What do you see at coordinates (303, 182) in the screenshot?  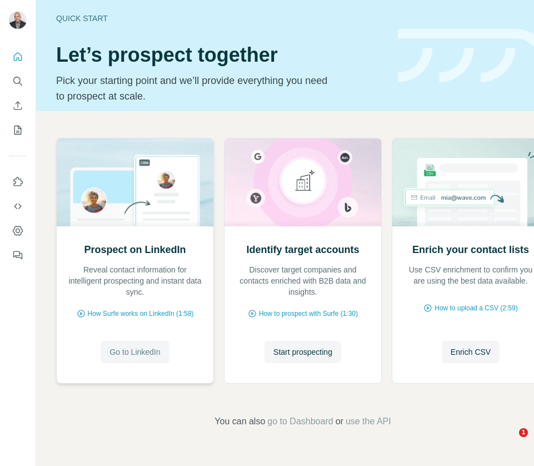 I see `img: Identify target accounts` at bounding box center [303, 182].